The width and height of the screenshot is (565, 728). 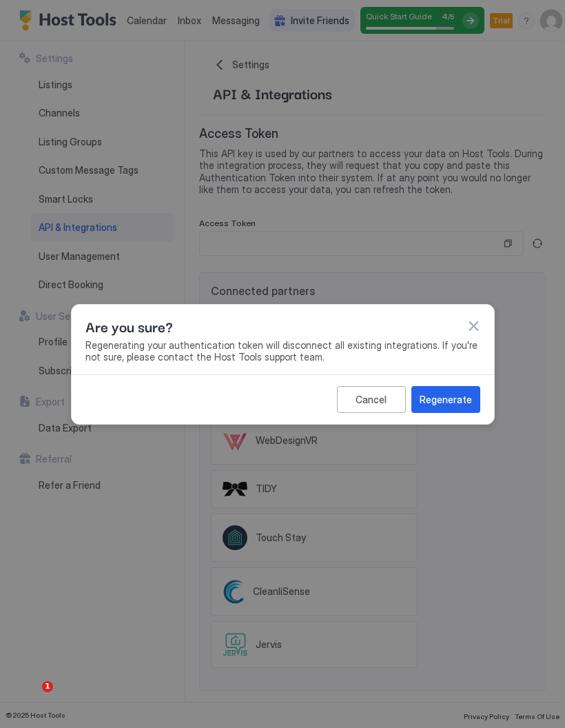 I want to click on span: Regenerating your authentication token will disconnect all existing integrations. If you're not s..., so click(x=282, y=351).